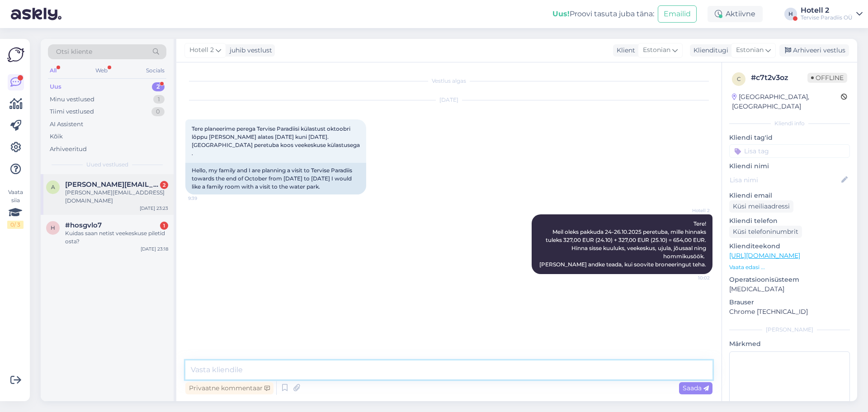 The image size is (868, 412). I want to click on div: Minu vestlused, so click(72, 99).